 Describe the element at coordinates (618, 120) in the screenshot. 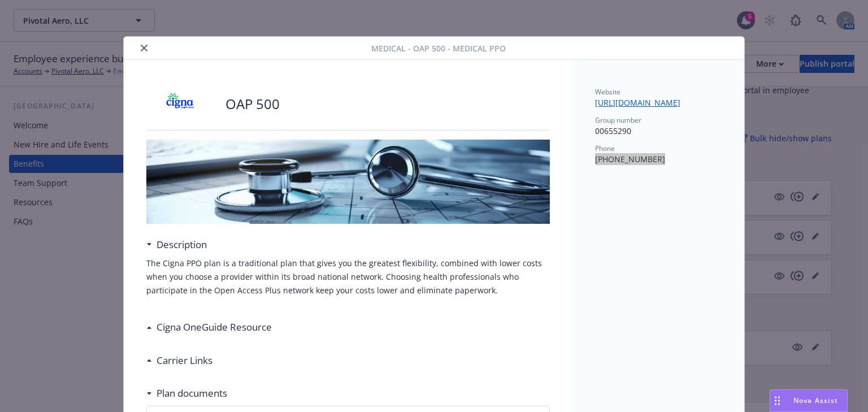

I see `span: Group number` at that location.